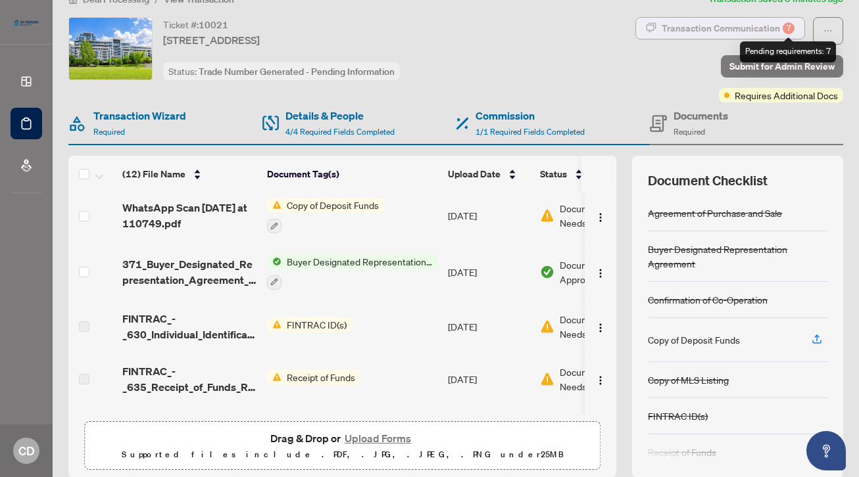  What do you see at coordinates (715, 213) in the screenshot?
I see `div: Agreement of Purchase and Sale` at bounding box center [715, 213].